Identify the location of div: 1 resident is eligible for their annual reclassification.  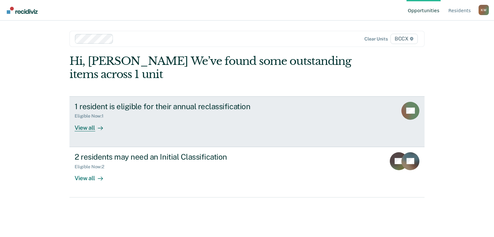
(188, 106).